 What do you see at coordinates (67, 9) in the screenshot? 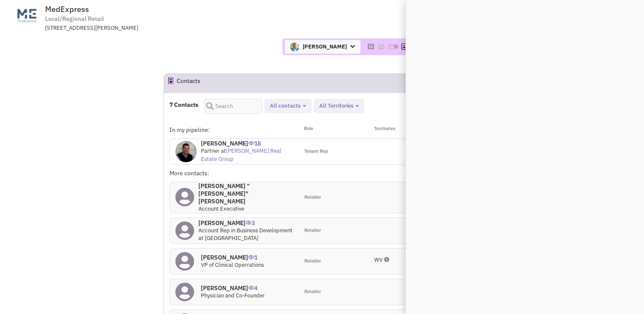
I see `span: MedExpress` at bounding box center [67, 9].